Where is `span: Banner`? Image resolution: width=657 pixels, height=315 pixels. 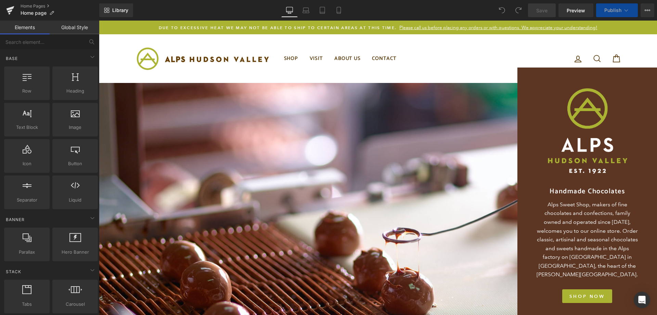 span: Banner is located at coordinates (15, 219).